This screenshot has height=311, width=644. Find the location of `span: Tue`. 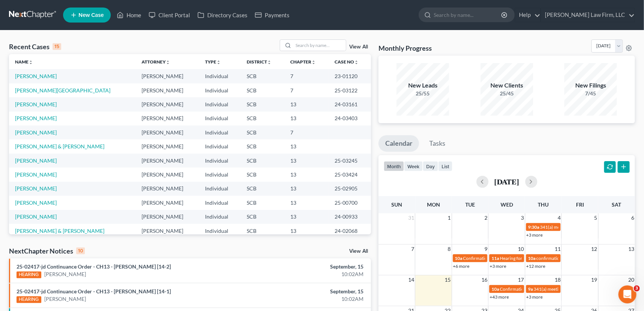

span: Tue is located at coordinates (470, 204).